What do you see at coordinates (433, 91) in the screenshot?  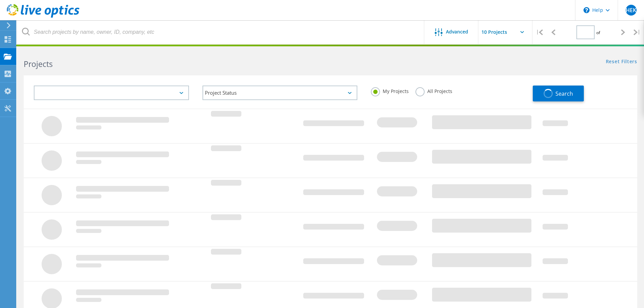 I see `label: All Projects` at bounding box center [433, 91].